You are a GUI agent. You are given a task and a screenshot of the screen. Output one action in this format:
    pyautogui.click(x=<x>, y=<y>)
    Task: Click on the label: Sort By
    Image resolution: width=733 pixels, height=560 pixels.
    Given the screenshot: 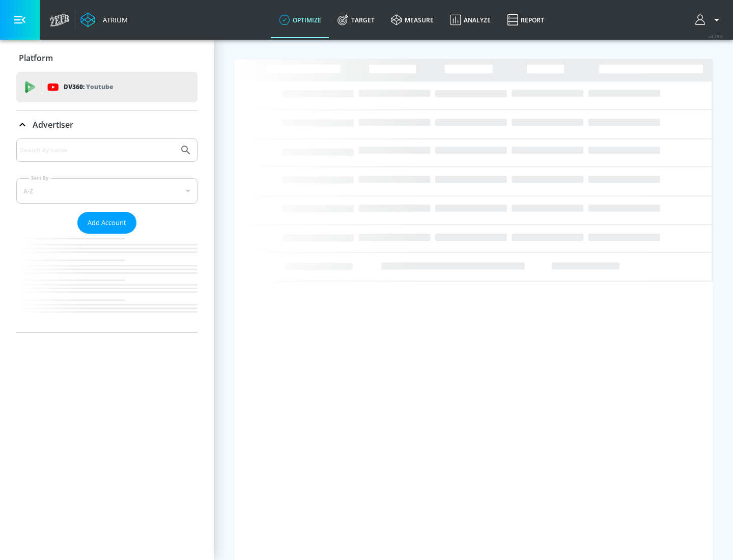 What is the action you would take?
    pyautogui.click(x=39, y=177)
    